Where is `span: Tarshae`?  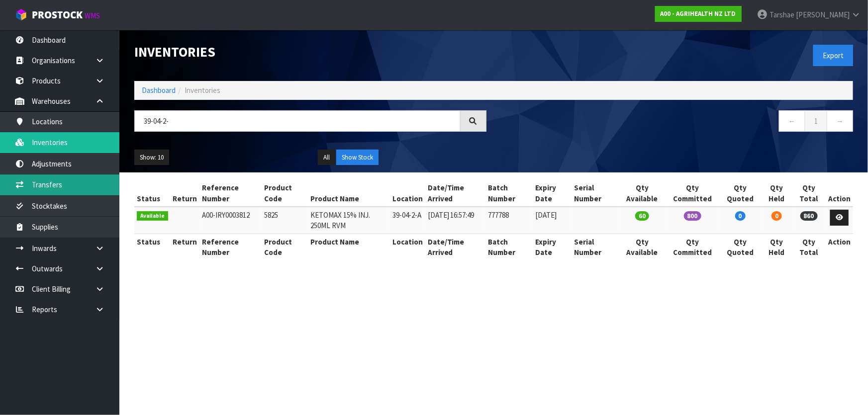 span: Tarshae is located at coordinates (782, 15).